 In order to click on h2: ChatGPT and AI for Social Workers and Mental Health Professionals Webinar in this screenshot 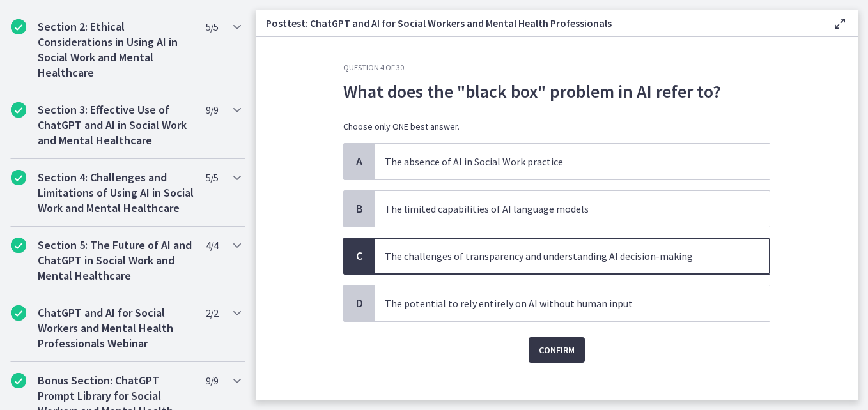, I will do `click(116, 328)`.